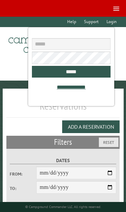 The height and width of the screenshot is (212, 126). Describe the element at coordinates (63, 207) in the screenshot. I see `small: © Campground Commander LLC. All rights reserved.` at that location.